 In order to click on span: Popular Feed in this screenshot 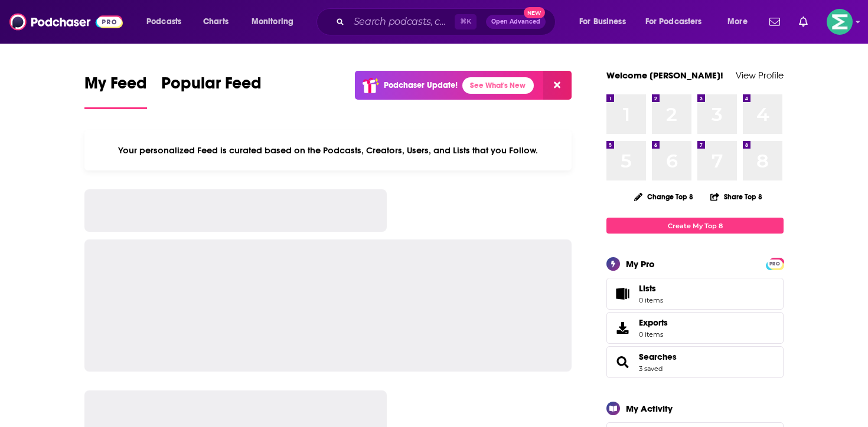, I will do `click(211, 87)`.